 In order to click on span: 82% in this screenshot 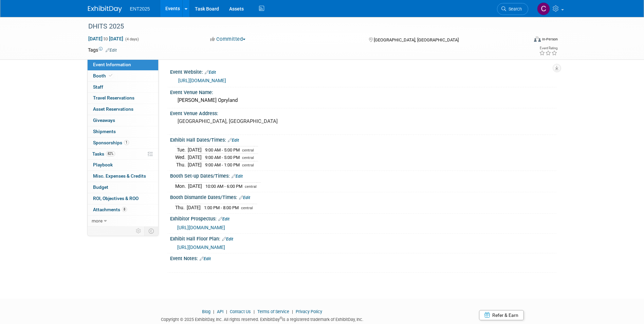, I will do `click(110, 154)`.